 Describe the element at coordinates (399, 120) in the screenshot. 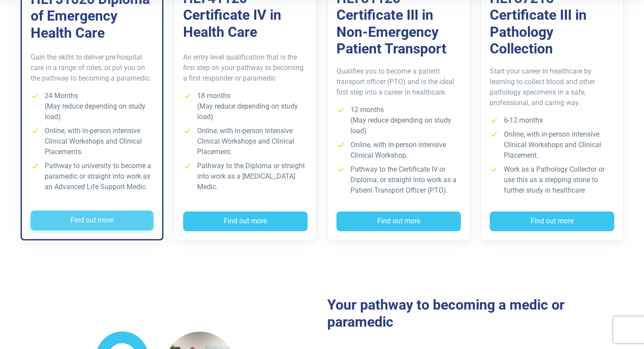

I see `li: 12 months (May reduce depending on study load)` at that location.